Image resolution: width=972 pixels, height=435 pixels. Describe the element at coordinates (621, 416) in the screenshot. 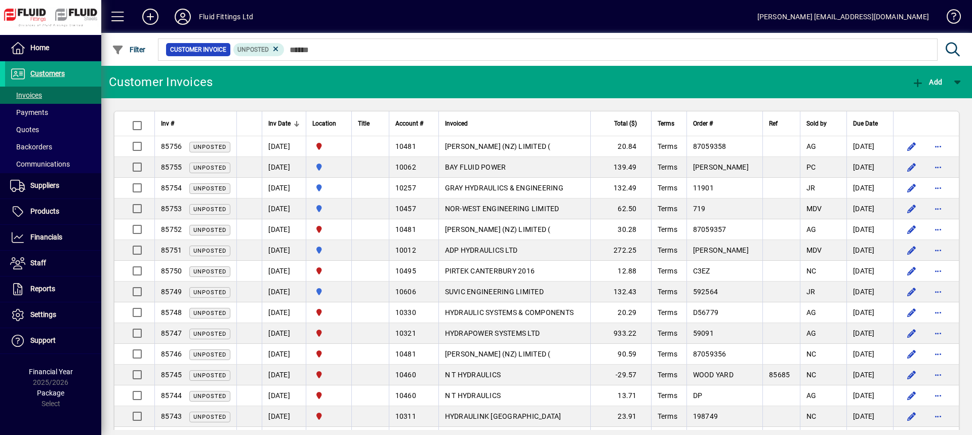

I see `td: 23.91` at that location.